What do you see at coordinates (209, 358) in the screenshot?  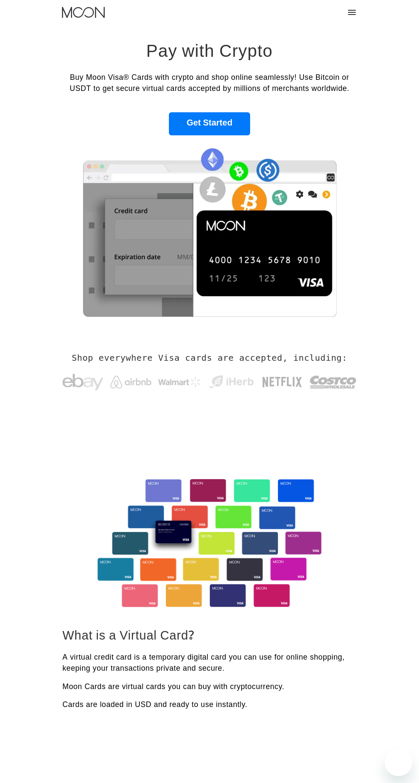 I see `h2: Shop everywhere Visa cards are accepted, including:` at bounding box center [209, 358].